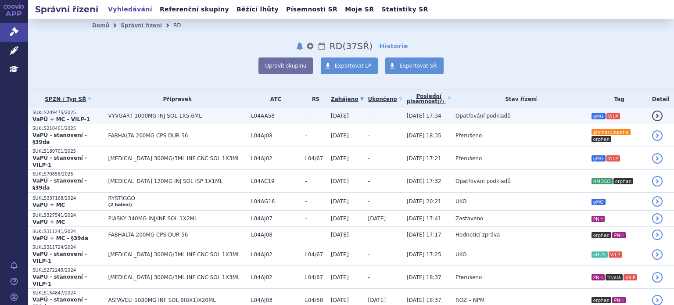 The image size is (674, 305). What do you see at coordinates (183, 25) in the screenshot?
I see `li: RD` at bounding box center [183, 25].